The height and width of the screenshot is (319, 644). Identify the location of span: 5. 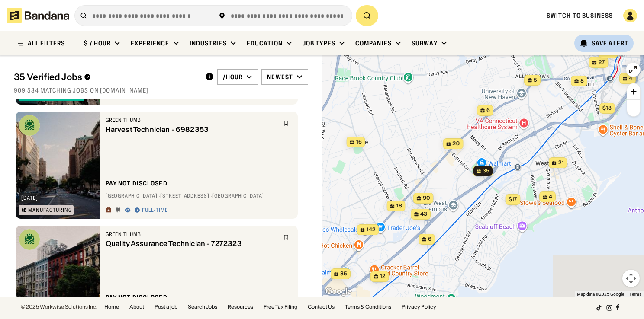
(535, 80).